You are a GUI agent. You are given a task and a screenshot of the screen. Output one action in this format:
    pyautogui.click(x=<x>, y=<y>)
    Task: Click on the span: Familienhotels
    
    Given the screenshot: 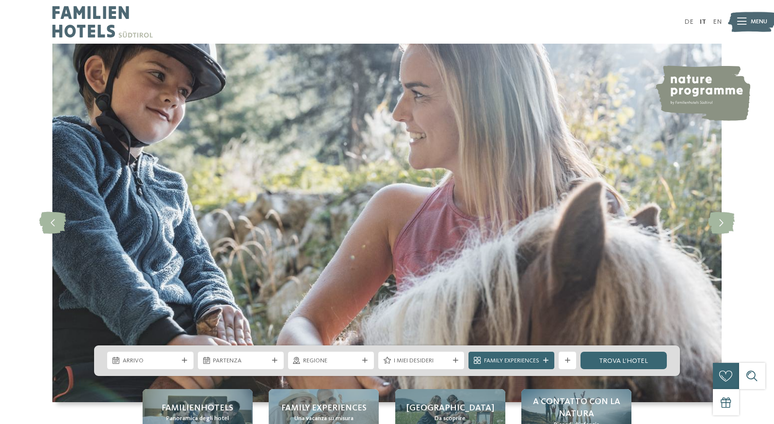 What is the action you would take?
    pyautogui.click(x=198, y=408)
    